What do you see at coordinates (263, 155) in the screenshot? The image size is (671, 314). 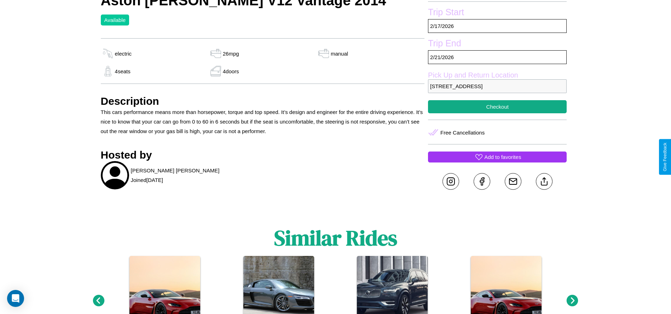 I see `h3: Hosted by` at bounding box center [263, 155].